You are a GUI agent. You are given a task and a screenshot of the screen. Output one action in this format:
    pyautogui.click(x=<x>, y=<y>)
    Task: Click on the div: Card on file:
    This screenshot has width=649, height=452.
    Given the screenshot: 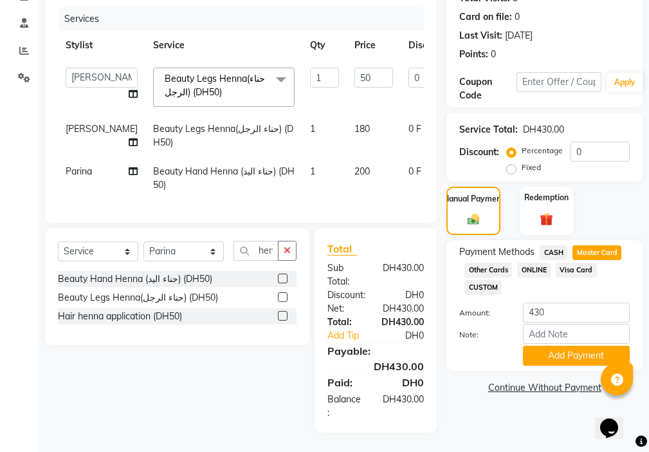 What is the action you would take?
    pyautogui.click(x=486, y=17)
    